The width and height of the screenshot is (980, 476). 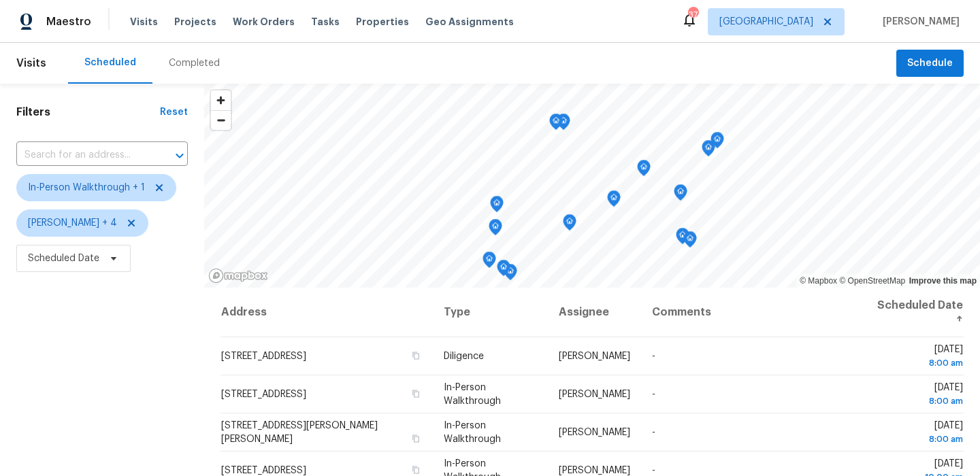 What do you see at coordinates (69, 22) in the screenshot?
I see `span: Maestro` at bounding box center [69, 22].